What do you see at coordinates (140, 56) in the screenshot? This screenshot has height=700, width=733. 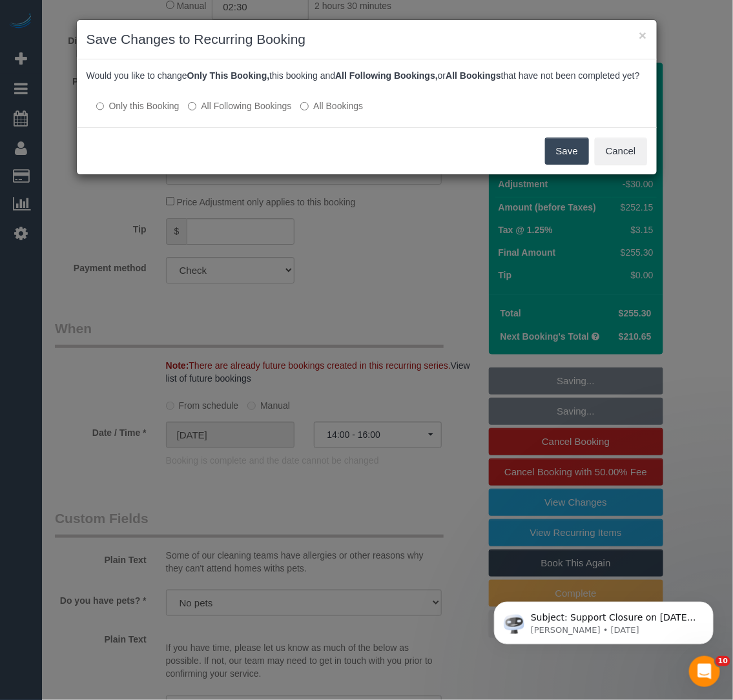 I see `p: Message from Ellie, sent 1d ago` at bounding box center [140, 56].